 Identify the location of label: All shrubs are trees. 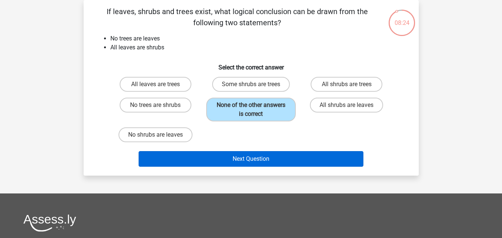
(346, 84).